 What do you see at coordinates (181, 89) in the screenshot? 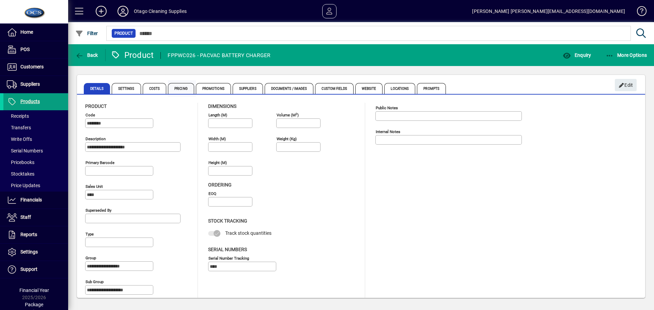
I see `span: Pricing` at bounding box center [181, 89].